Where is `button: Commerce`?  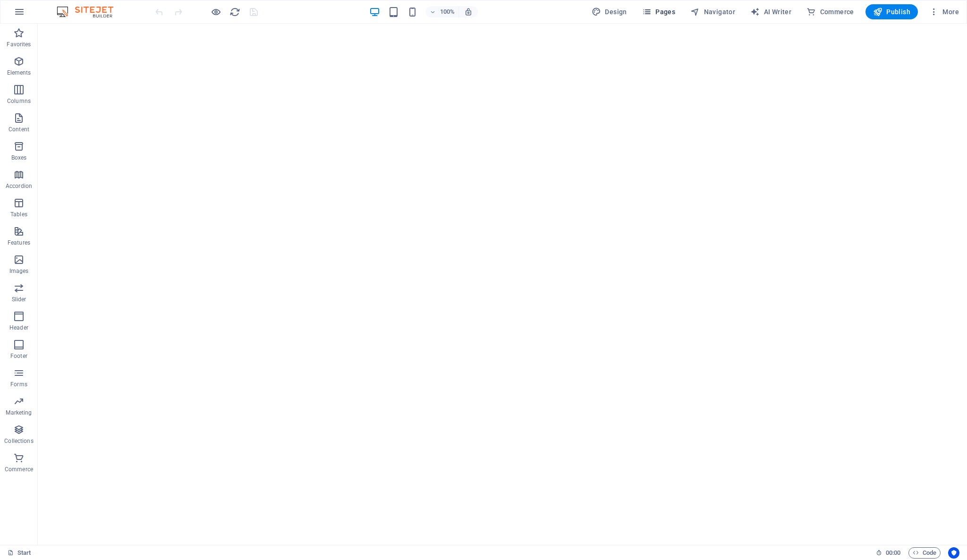 button: Commerce is located at coordinates (830, 12).